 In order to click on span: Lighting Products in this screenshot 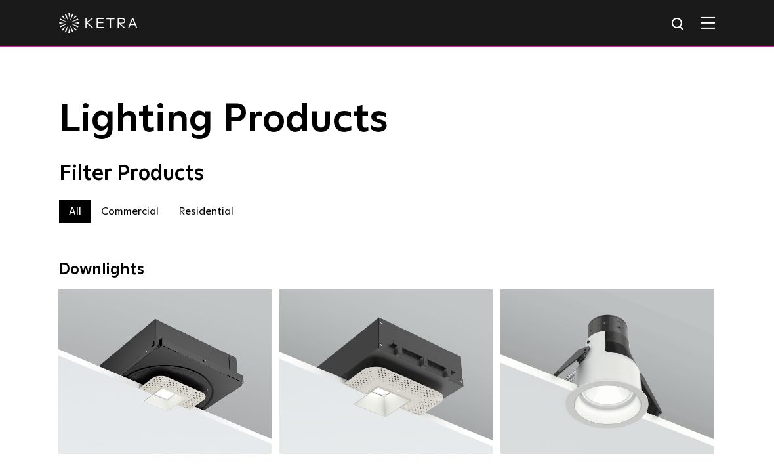, I will do `click(224, 120)`.